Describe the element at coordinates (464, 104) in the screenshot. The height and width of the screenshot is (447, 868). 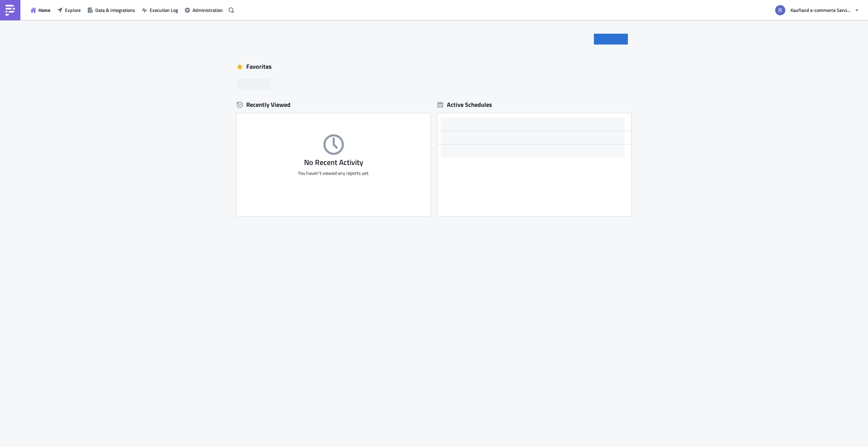
I see `div: Active Schedules` at that location.